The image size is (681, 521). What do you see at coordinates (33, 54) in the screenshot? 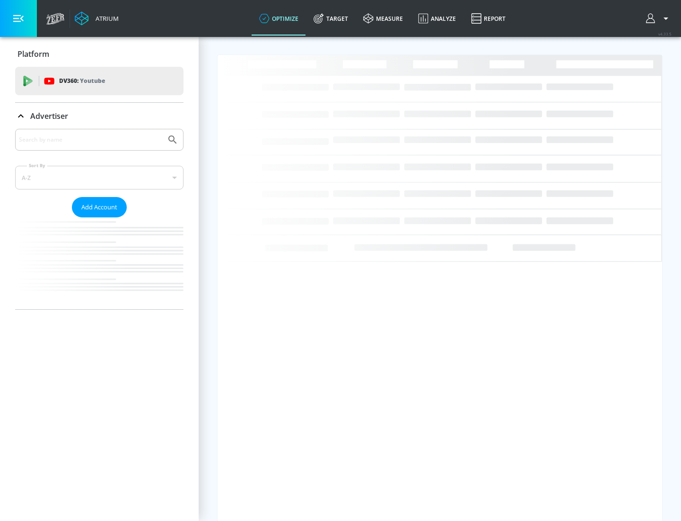
I see `p: Platform` at bounding box center [33, 54].